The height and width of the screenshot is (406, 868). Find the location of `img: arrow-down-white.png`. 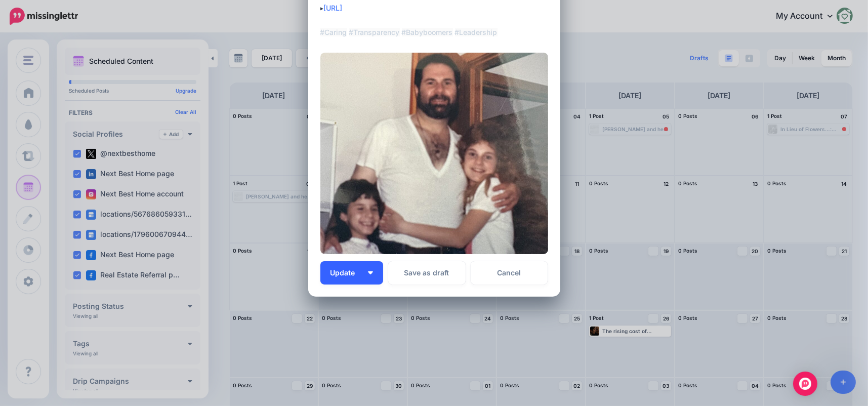

img: arrow-down-white.png is located at coordinates (370, 272).